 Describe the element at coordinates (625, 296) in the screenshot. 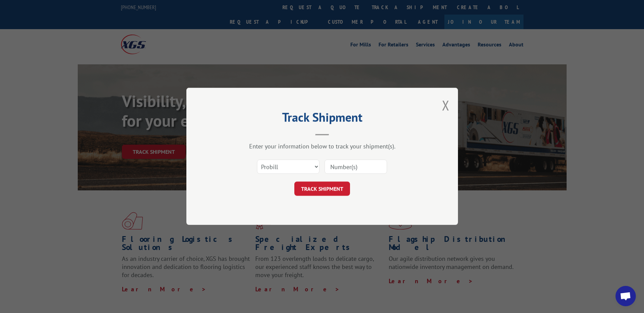

I see `div: Open chat` at that location.